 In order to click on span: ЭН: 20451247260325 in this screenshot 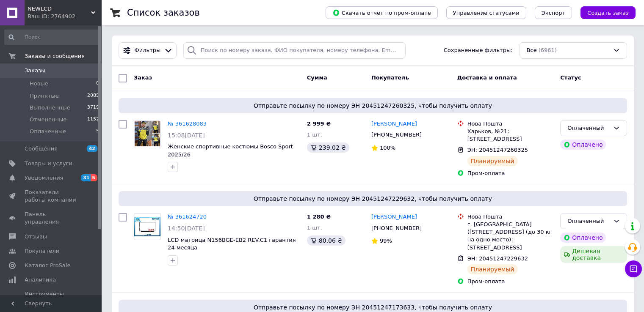, I will do `click(497, 150)`.